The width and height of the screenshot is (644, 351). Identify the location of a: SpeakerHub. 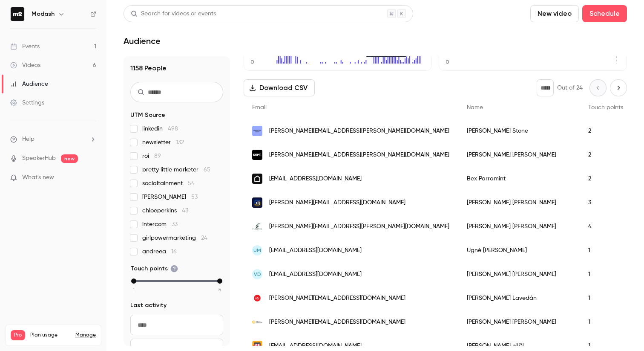
(39, 158).